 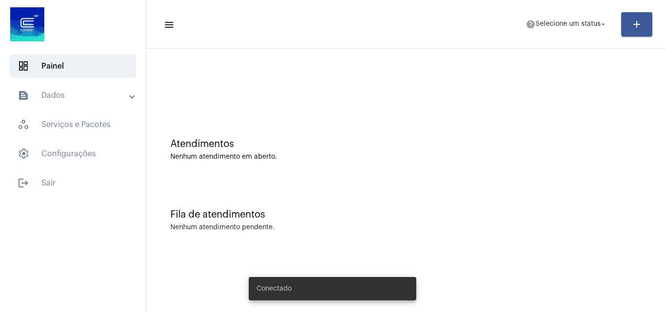 What do you see at coordinates (73, 154) in the screenshot?
I see `span: Configurações` at bounding box center [73, 154].